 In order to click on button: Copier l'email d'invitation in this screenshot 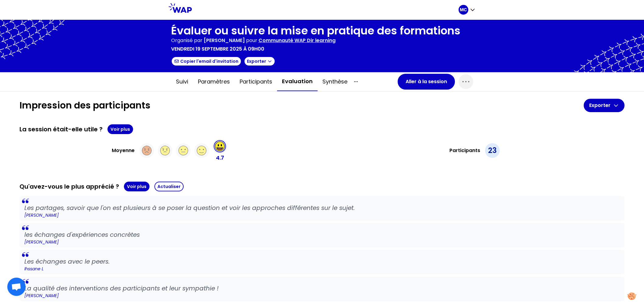, I will do `click(206, 61)`.